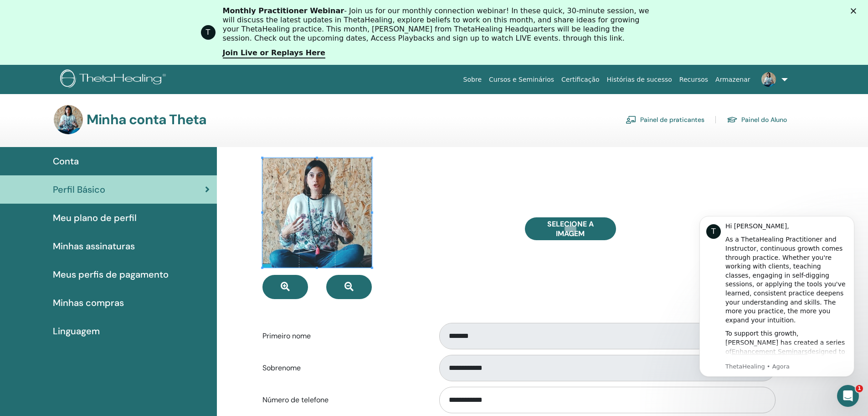 The width and height of the screenshot is (868, 416). Describe the element at coordinates (580, 79) in the screenshot. I see `a: Certificação` at that location.